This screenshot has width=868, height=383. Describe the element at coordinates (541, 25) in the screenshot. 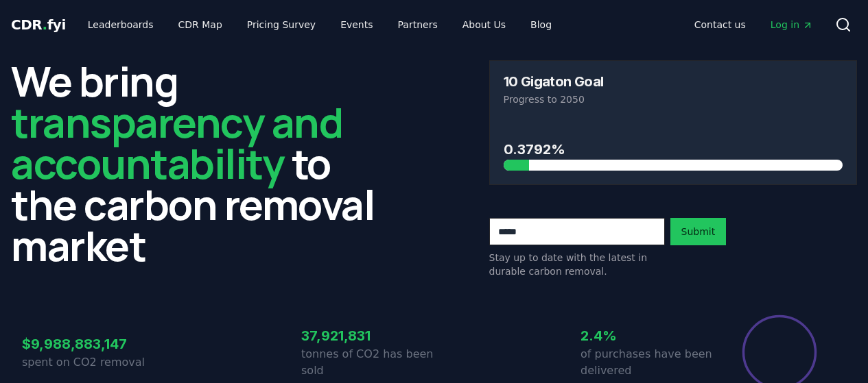

I see `a: Blog` at that location.